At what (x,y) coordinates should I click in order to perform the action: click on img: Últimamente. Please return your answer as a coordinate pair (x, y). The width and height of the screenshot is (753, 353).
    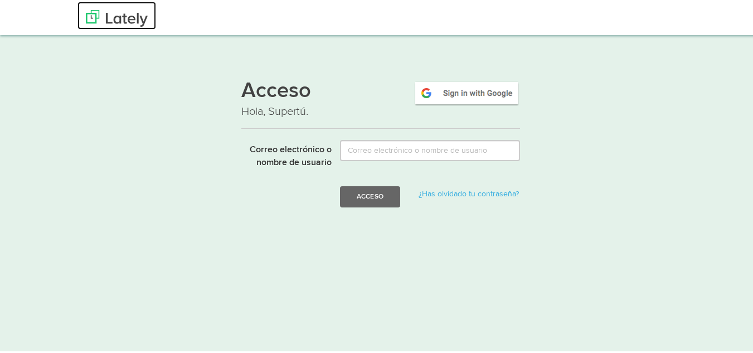
    Looking at the image, I should click on (116, 17).